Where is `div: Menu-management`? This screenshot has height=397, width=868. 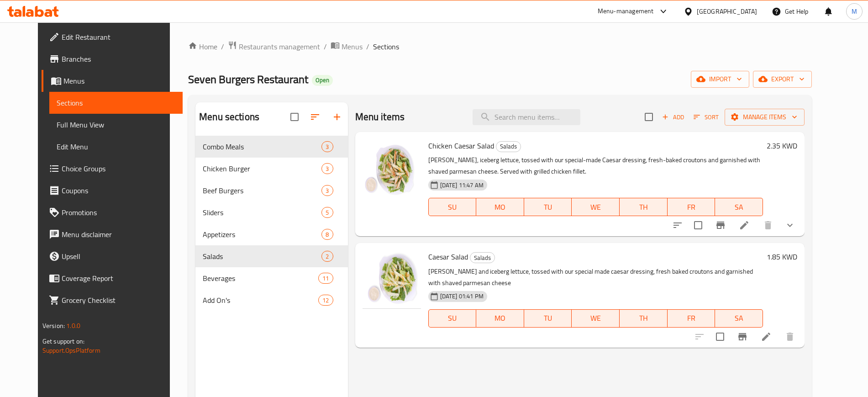 div: Menu-management is located at coordinates (625, 11).